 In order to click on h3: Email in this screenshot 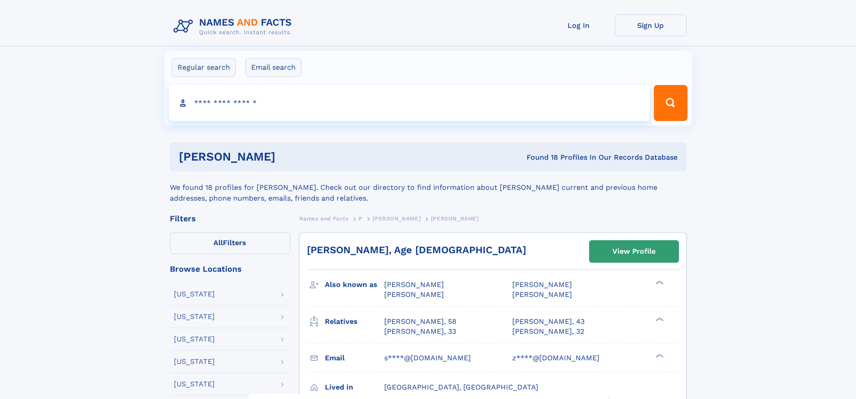, I will do `click(355, 358)`.